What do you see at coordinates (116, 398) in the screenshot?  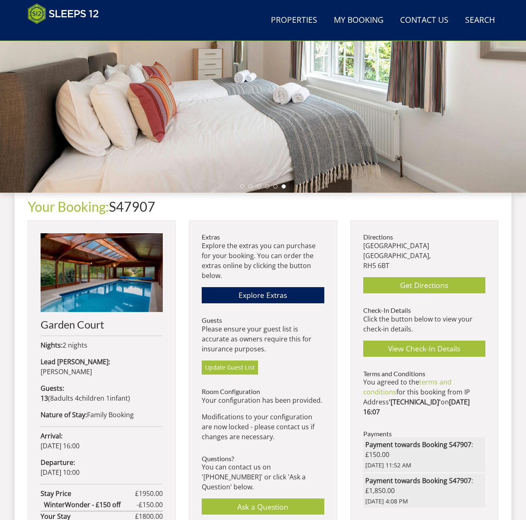 I see `span: infant` at bounding box center [116, 398].